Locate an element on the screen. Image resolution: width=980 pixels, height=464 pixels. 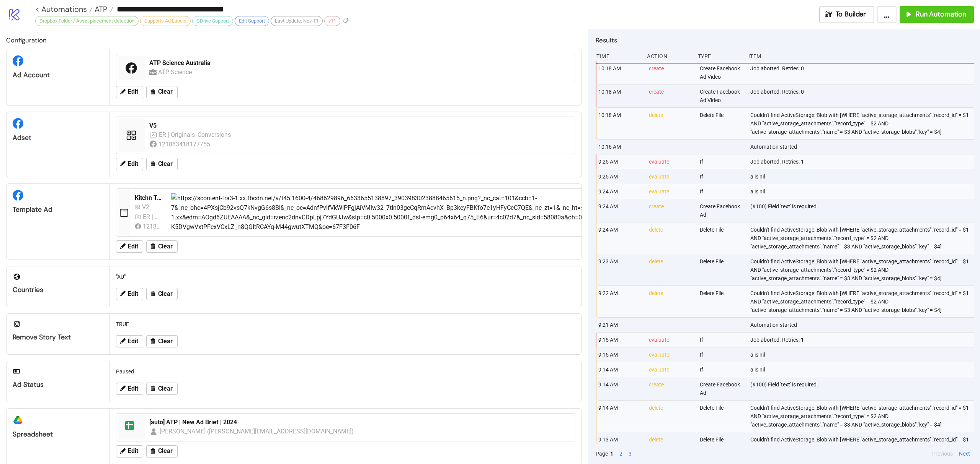
div: 9:13 AM is located at coordinates (621, 449).